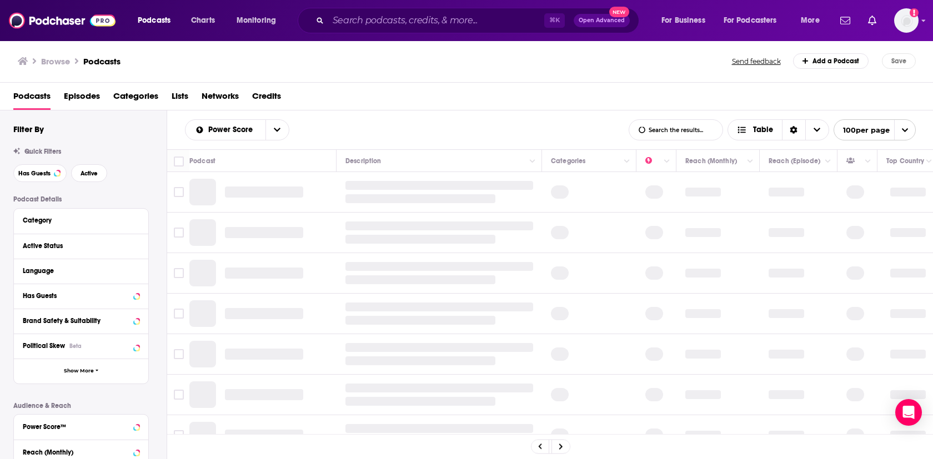 Image resolution: width=933 pixels, height=459 pixels. What do you see at coordinates (77, 220) in the screenshot?
I see `div: Category` at bounding box center [77, 220].